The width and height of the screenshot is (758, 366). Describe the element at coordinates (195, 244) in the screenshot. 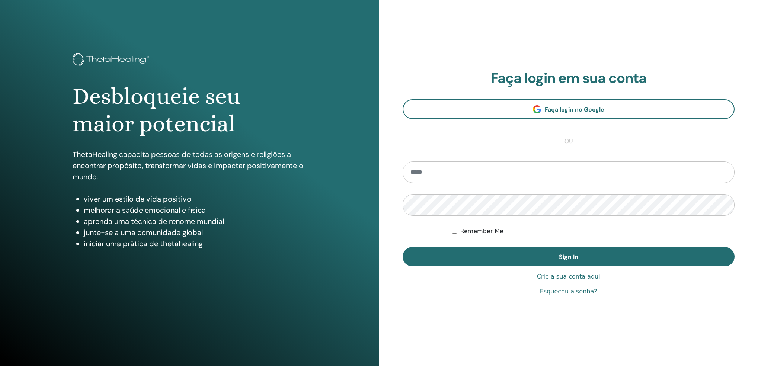

I see `li: iniciar uma prática de thetahealing` at that location.